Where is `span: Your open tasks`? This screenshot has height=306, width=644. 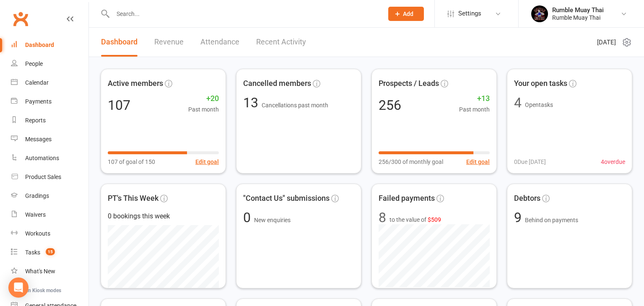 span: Your open tasks is located at coordinates (540, 84).